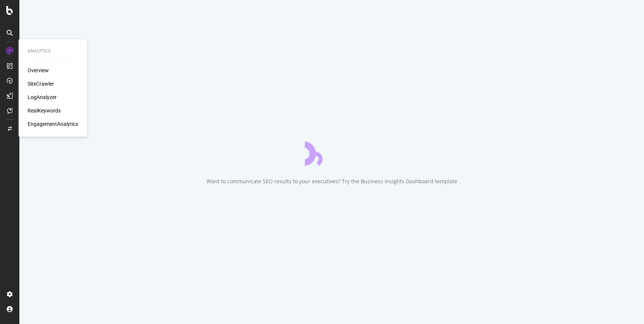 This screenshot has width=644, height=324. I want to click on a: LogAnalyzer, so click(42, 97).